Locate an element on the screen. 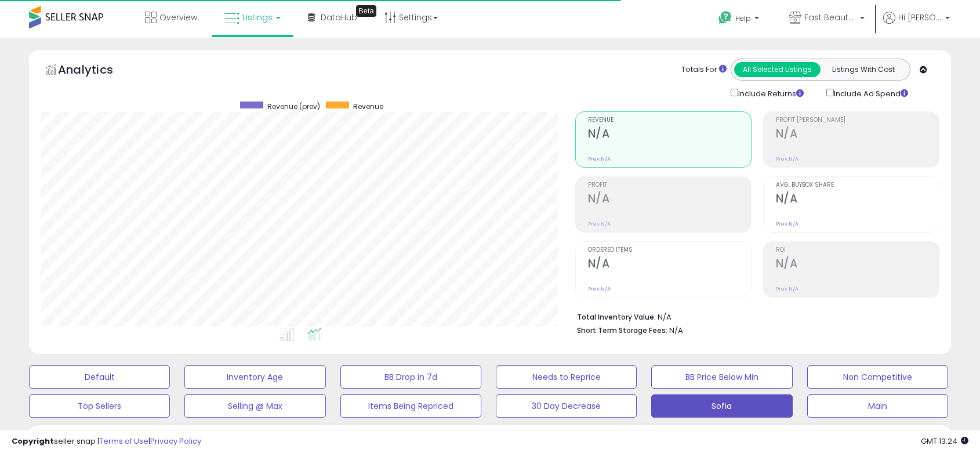 The image size is (980, 453). button: Selling @ Max is located at coordinates (255, 406).